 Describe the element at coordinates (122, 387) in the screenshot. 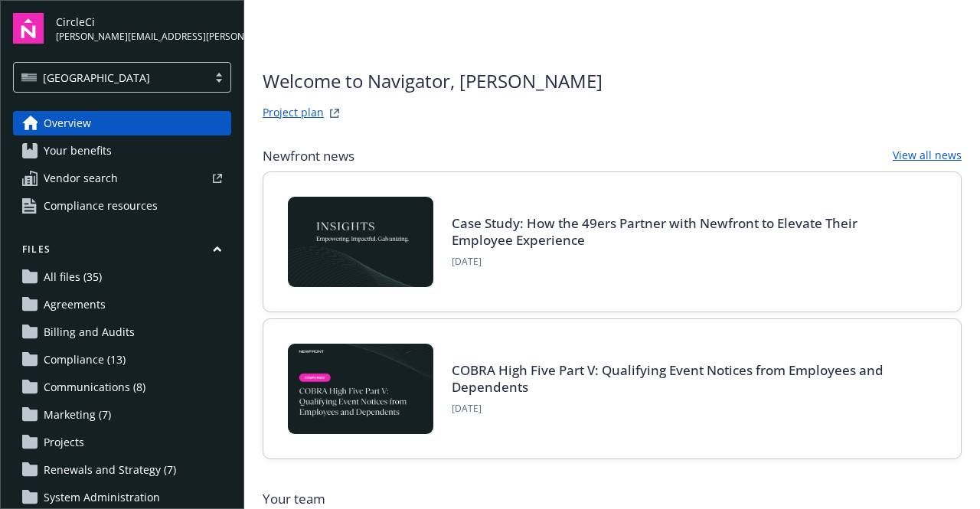

I see `a: Communications (8)` at that location.